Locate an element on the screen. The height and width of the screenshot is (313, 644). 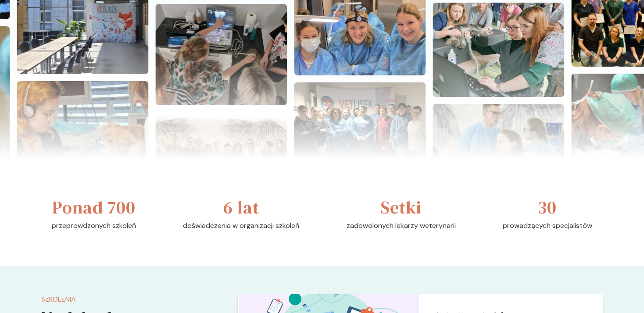
h3: 6 lat is located at coordinates (241, 207).